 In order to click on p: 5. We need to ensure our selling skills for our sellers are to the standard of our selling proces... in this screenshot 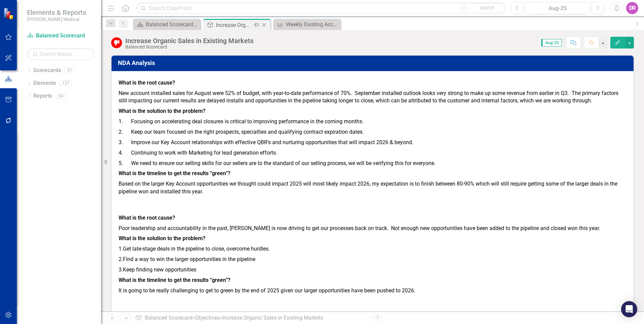, I will do `click(372, 163)`.